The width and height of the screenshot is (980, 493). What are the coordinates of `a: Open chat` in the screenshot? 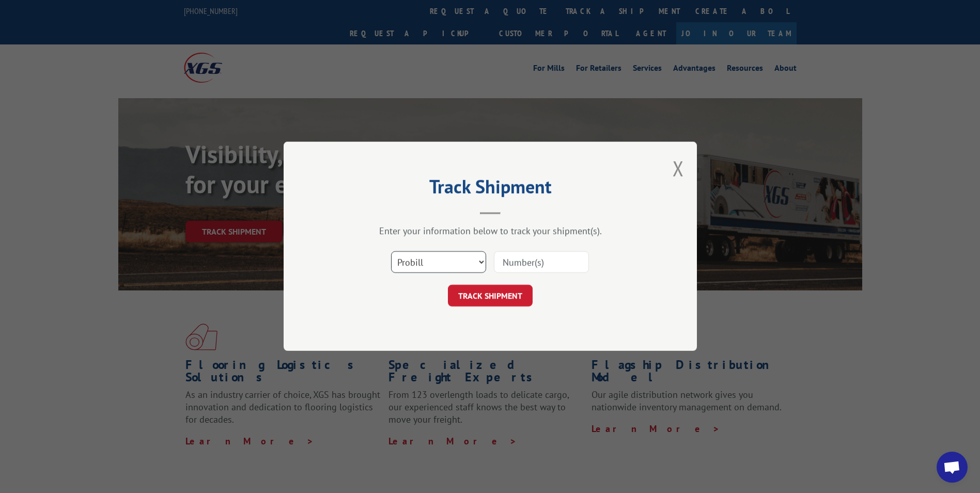 It's located at (953, 467).